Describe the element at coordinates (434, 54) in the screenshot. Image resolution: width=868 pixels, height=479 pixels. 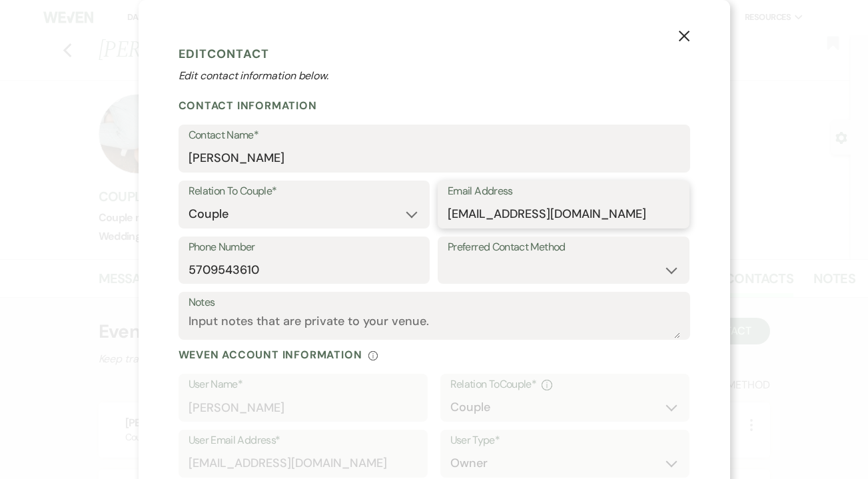
I see `h1: Edit Contact` at that location.